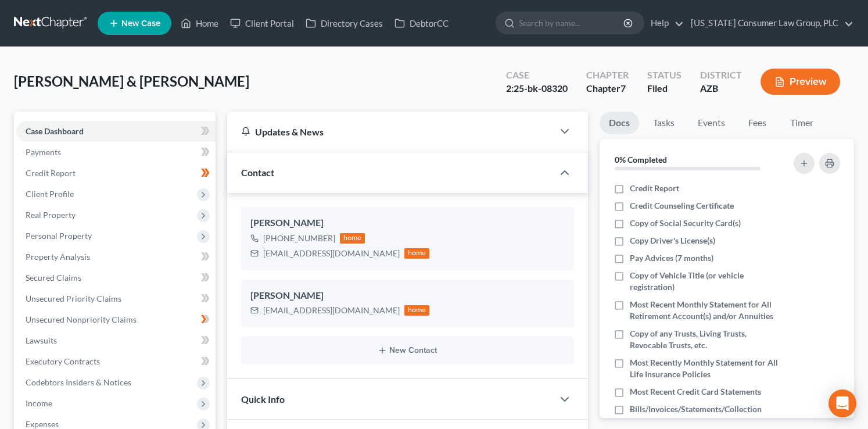 The height and width of the screenshot is (429, 868). What do you see at coordinates (115, 173) in the screenshot?
I see `a: Credit Report` at bounding box center [115, 173].